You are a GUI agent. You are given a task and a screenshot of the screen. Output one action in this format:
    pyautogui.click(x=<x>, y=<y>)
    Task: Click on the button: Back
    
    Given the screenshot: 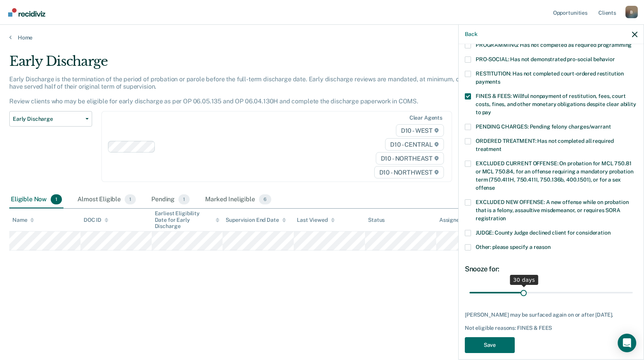 What is the action you would take?
    pyautogui.click(x=471, y=34)
    